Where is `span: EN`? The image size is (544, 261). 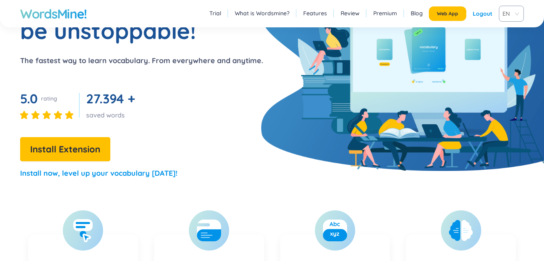
span: EN is located at coordinates (510, 14).